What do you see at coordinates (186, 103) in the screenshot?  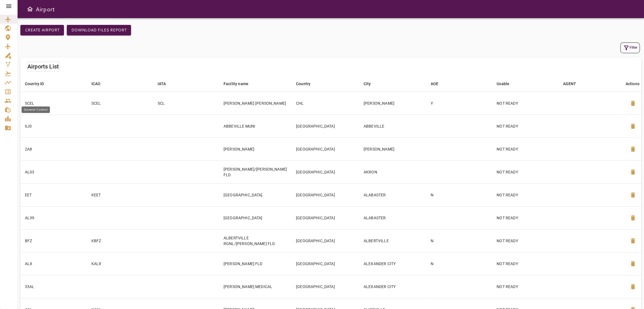 I see `td: SCL` at bounding box center [186, 103].